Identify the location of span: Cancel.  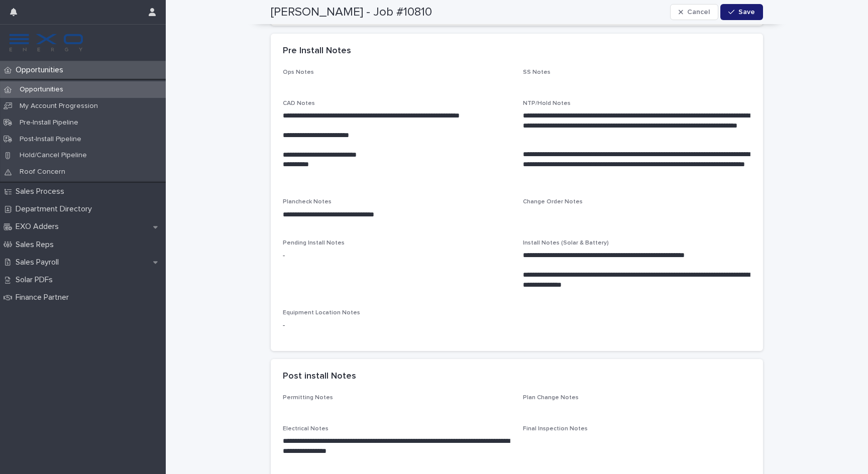
(698, 12).